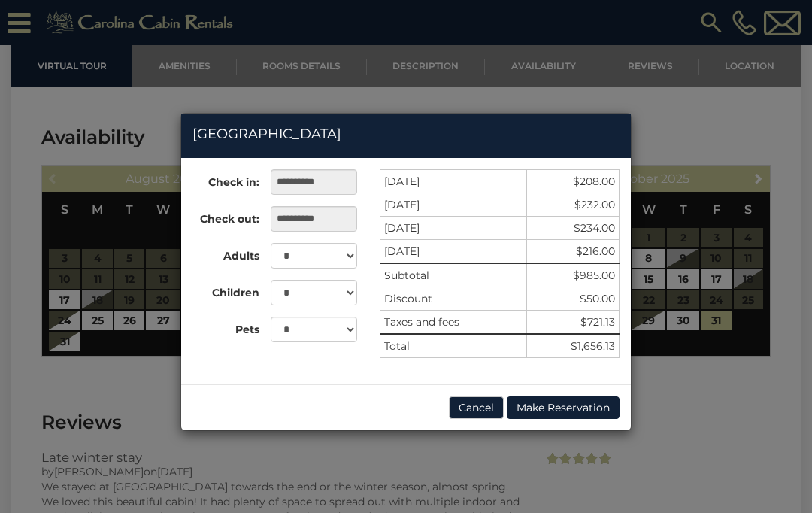  What do you see at coordinates (454, 275) in the screenshot?
I see `td: Subtotal` at bounding box center [454, 275].